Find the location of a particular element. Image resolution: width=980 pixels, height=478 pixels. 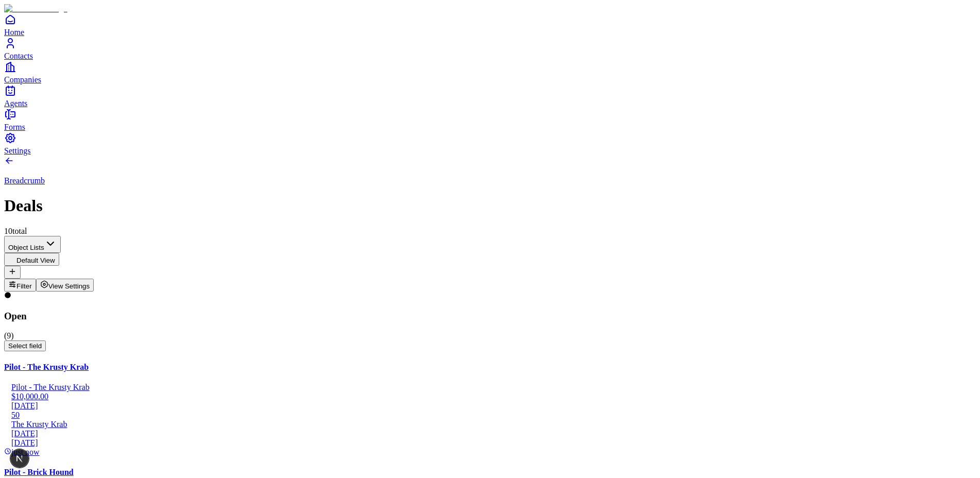

a: Settings is located at coordinates (490, 143).